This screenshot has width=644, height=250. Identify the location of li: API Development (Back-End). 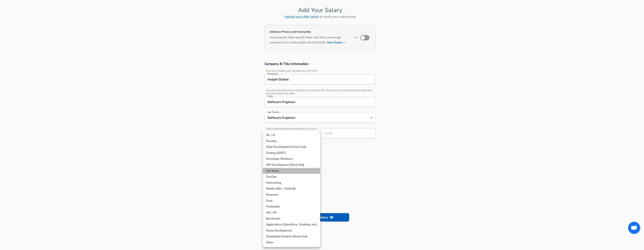
(292, 165).